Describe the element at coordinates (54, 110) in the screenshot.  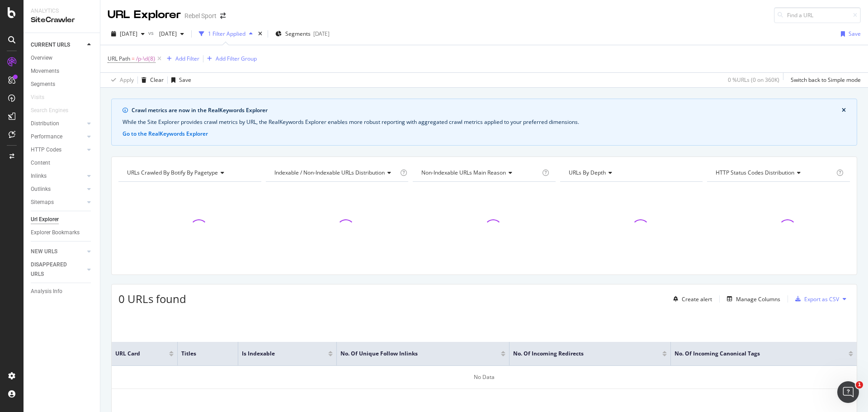
I see `a: Search Engines` at that location.